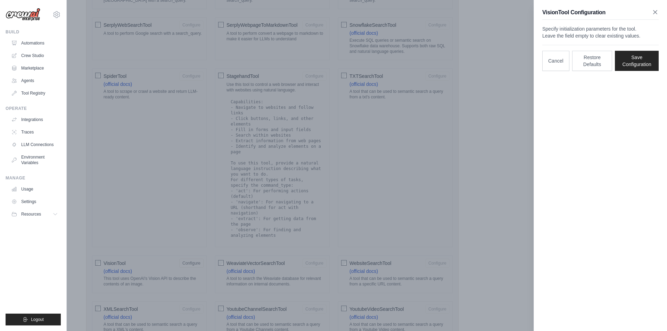  What do you see at coordinates (34, 202) in the screenshot?
I see `a: Settings` at bounding box center [34, 202].